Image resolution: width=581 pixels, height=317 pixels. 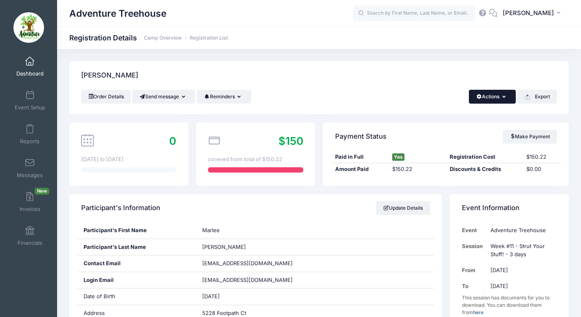 What do you see at coordinates (137, 230) in the screenshot?
I see `div: Participant's First Name` at bounding box center [137, 230].